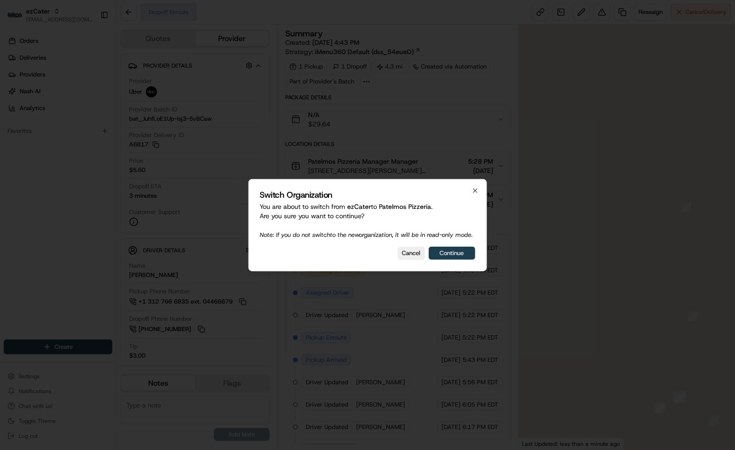 This screenshot has height=450, width=735. Describe the element at coordinates (405, 206) in the screenshot. I see `span: Patelmos Pizzeria` at that location.